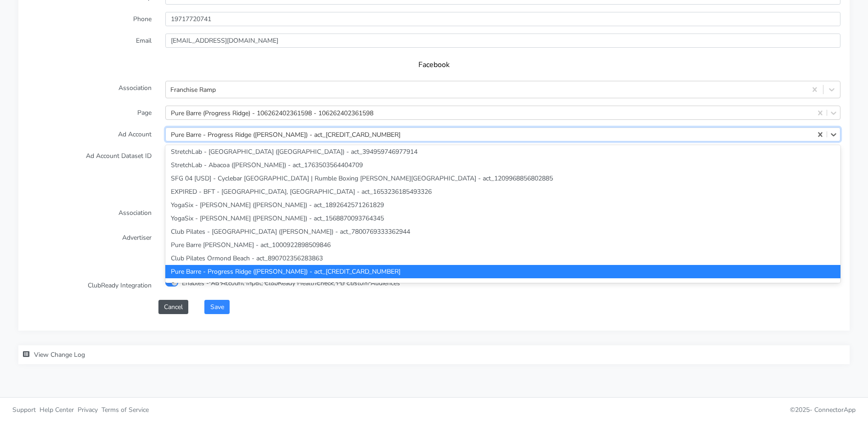  I want to click on label: ClubReady Integration, so click(90, 285).